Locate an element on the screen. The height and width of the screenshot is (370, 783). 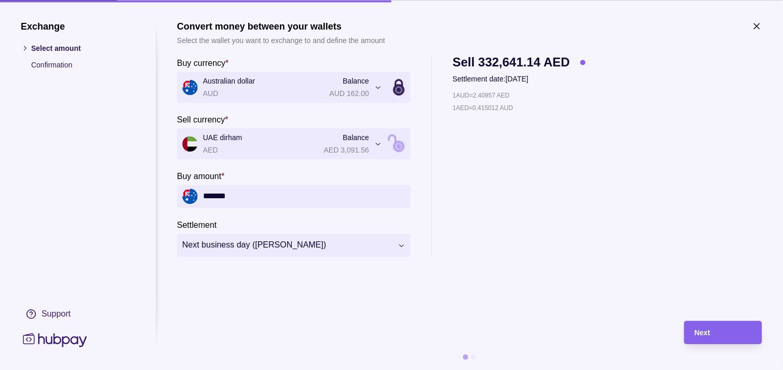
p: Confirmation is located at coordinates (83, 65).